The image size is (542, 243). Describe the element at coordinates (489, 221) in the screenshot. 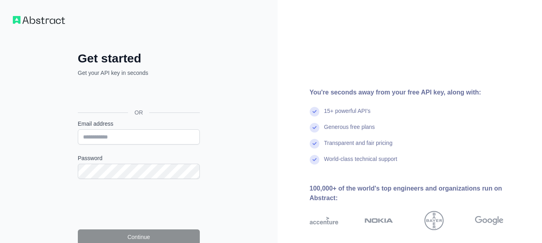

I see `img: google` at that location.